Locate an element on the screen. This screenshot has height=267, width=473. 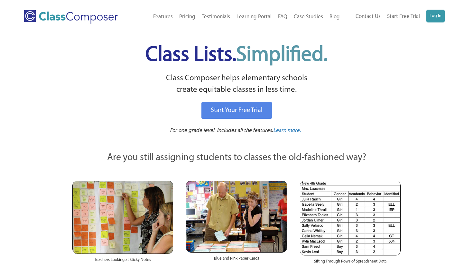
img: Spreadsheets is located at coordinates (350, 218).